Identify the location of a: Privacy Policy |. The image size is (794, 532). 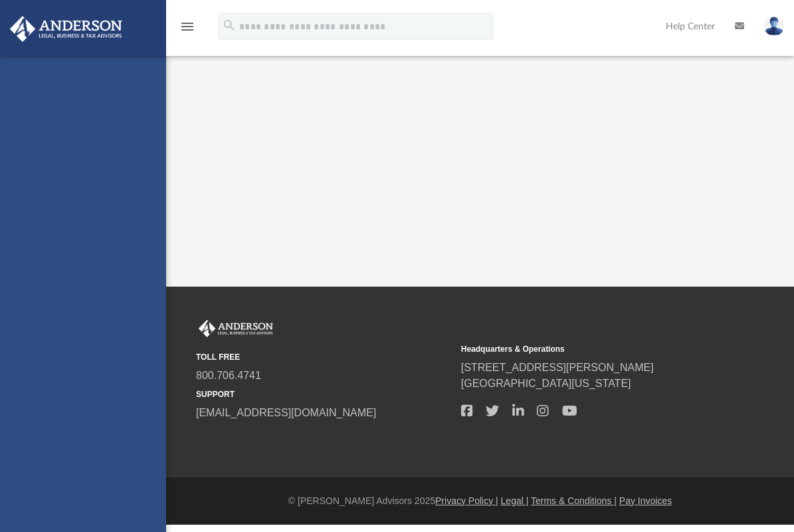
(466, 500).